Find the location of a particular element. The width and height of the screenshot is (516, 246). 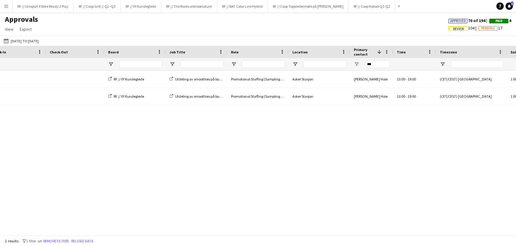

input: Board Filter Input is located at coordinates (141, 64).